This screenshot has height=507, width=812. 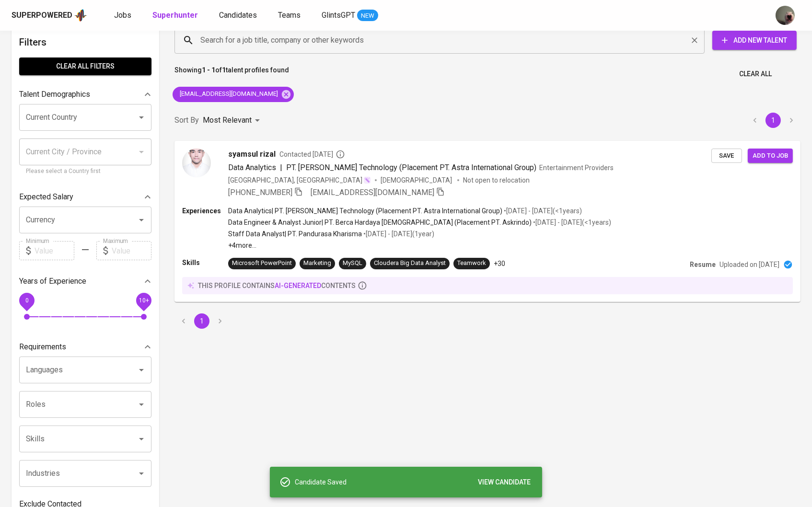 I want to click on span: GlintsGPT, so click(x=338, y=15).